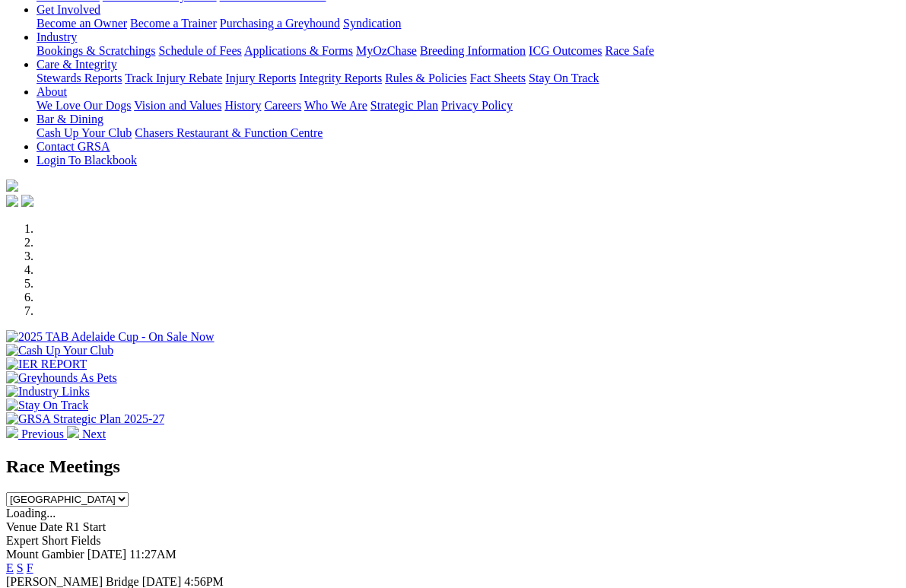  Describe the element at coordinates (477, 105) in the screenshot. I see `a: Privacy Policy` at that location.